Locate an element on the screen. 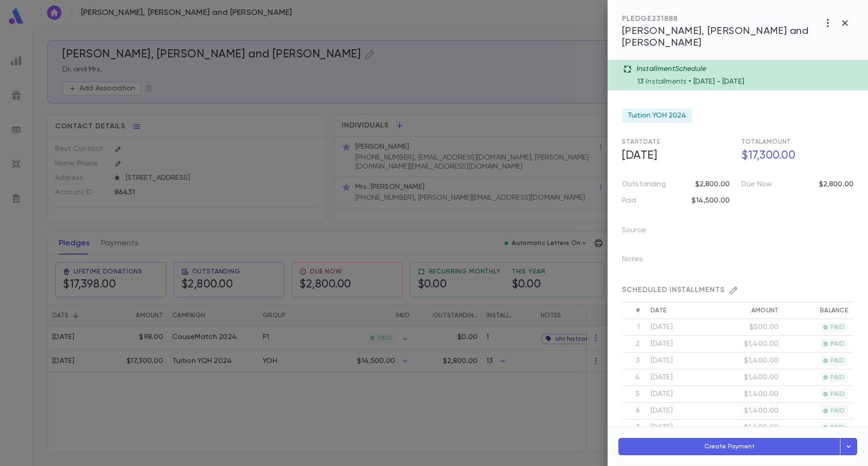 This screenshot has height=466, width=868. p: Notes is located at coordinates (639, 261).